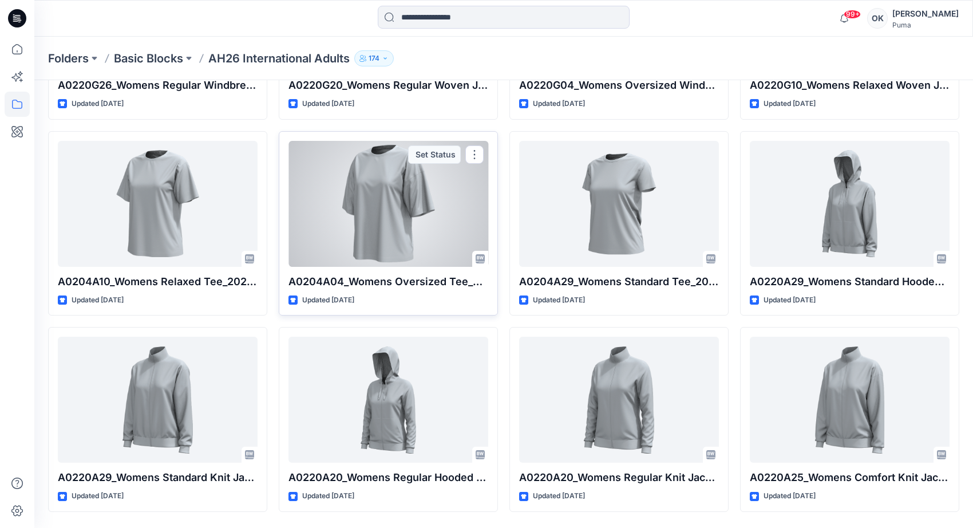 This screenshot has height=528, width=973. What do you see at coordinates (926, 25) in the screenshot?
I see `div: Puma` at bounding box center [926, 25].